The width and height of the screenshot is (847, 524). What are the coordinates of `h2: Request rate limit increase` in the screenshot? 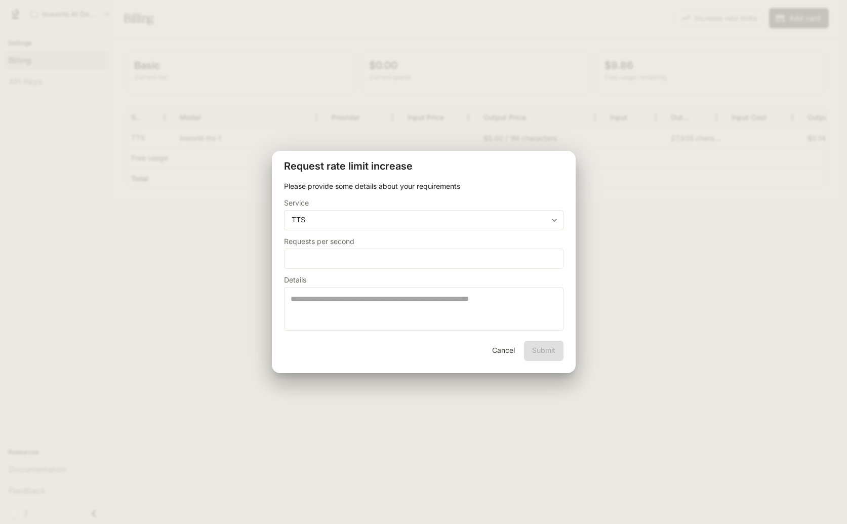 It's located at (424, 166).